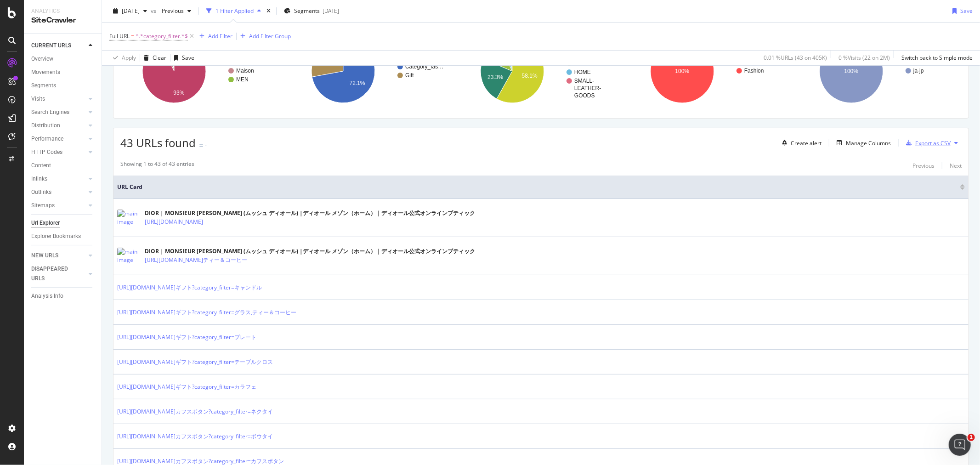 The height and width of the screenshot is (465, 980). I want to click on a: Outlinks, so click(59, 193).